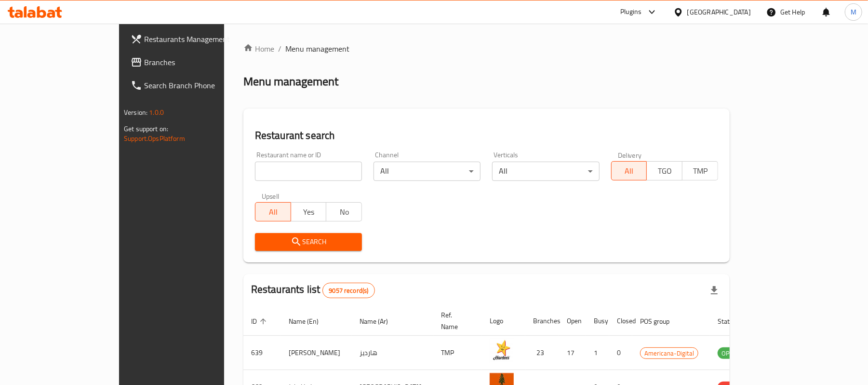 The height and width of the screenshot is (385, 868). What do you see at coordinates (598, 353) in the screenshot?
I see `td: 1` at bounding box center [598, 353].